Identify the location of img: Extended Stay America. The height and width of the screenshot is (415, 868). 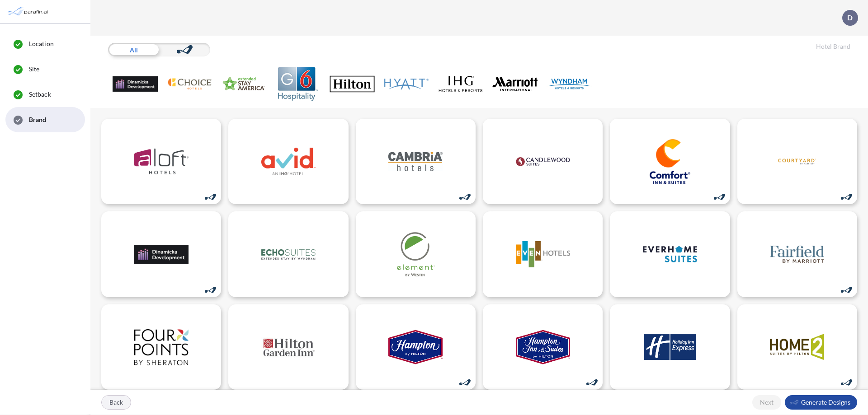
(244, 84).